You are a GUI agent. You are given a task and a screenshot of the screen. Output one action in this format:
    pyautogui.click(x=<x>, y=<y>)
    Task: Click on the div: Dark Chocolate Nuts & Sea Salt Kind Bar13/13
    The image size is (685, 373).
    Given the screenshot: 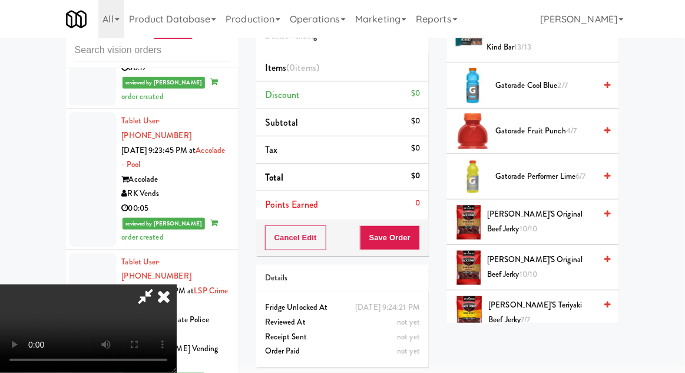 What is the action you would take?
    pyautogui.click(x=547, y=39)
    